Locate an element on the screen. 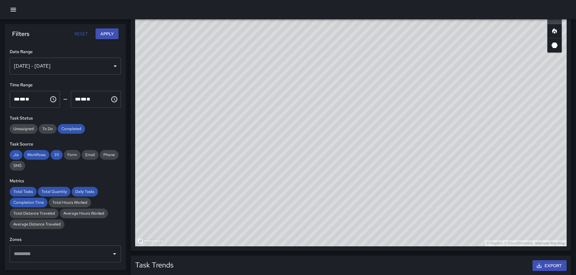 This screenshot has height=275, width=576. h6: Filters is located at coordinates (21, 34).